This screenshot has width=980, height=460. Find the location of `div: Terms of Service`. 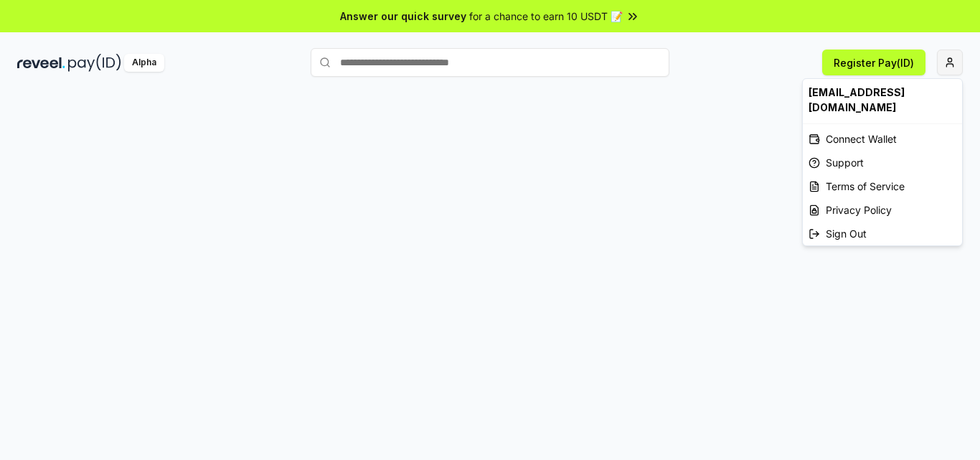

div: Terms of Service is located at coordinates (882, 186).